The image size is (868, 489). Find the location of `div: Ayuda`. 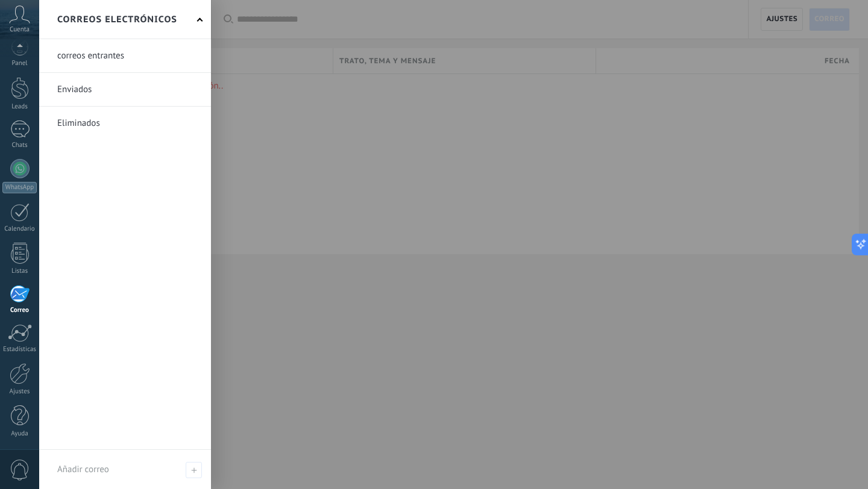

div: Ayuda is located at coordinates (20, 434).